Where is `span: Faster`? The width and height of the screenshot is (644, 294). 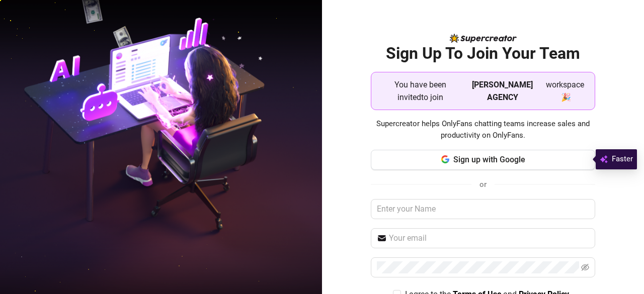
span: Faster is located at coordinates (622, 160).